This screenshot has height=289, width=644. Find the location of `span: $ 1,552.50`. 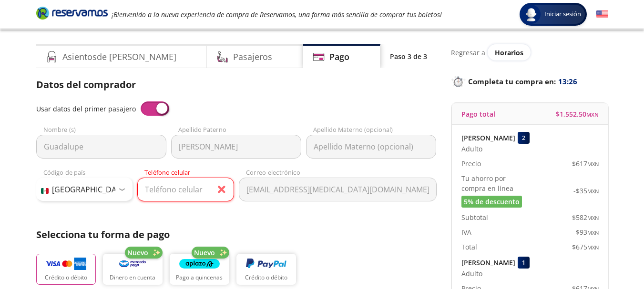

span: $ 1,552.50 is located at coordinates (577, 114).